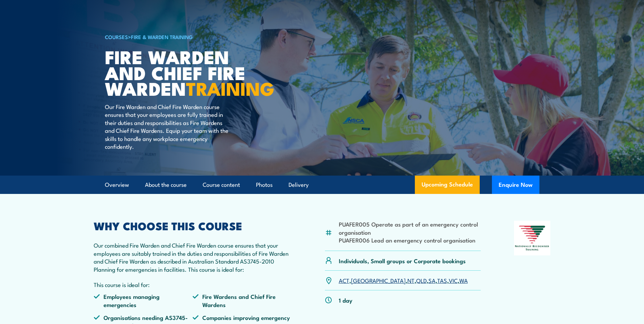 This screenshot has height=324, width=644. I want to click on button: Enquire Now, so click(515, 185).